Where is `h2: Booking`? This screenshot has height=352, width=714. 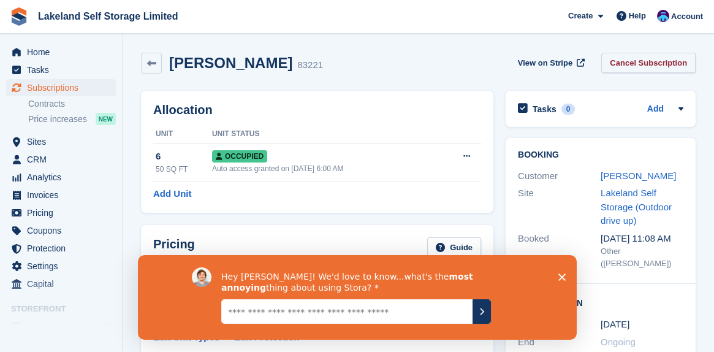 h2: Booking is located at coordinates (601, 155).